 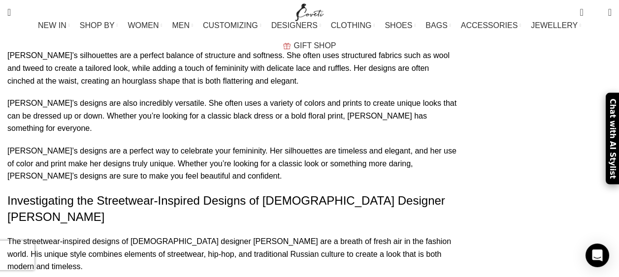 What do you see at coordinates (581, 12) in the screenshot?
I see `a: 0` at bounding box center [581, 12].